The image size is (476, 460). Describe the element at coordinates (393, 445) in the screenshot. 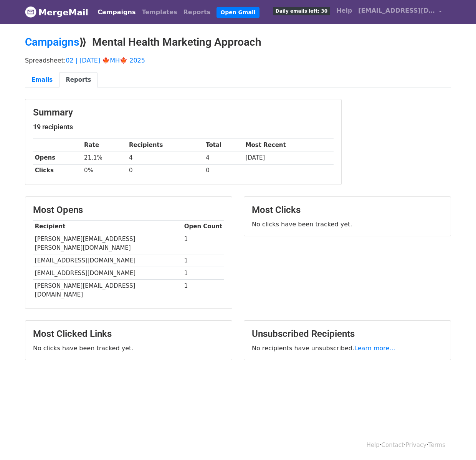

I see `a: Contact` at that location.